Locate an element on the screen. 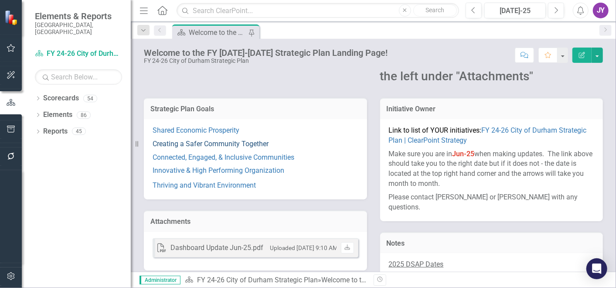 The width and height of the screenshot is (616, 288). span: Elements & Reports is located at coordinates (78, 16).